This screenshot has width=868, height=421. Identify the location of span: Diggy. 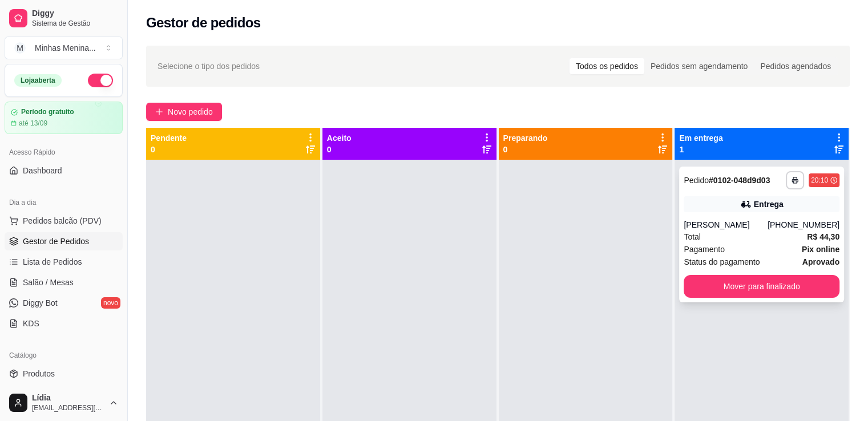
(75, 14).